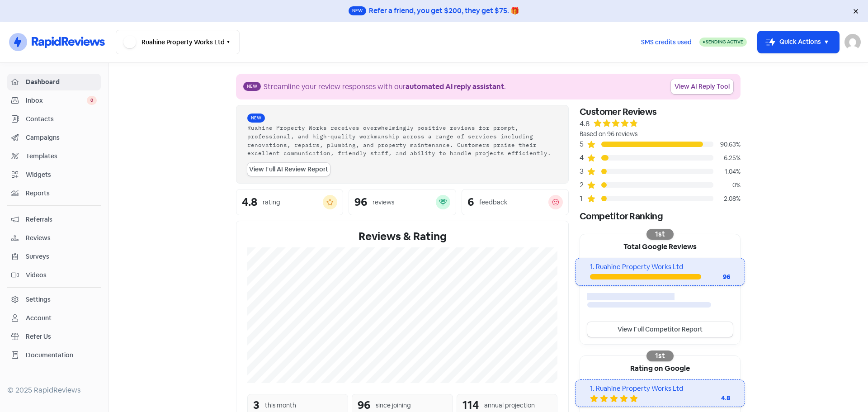  Describe the element at coordinates (54, 193) in the screenshot. I see `a: Reports` at that location.